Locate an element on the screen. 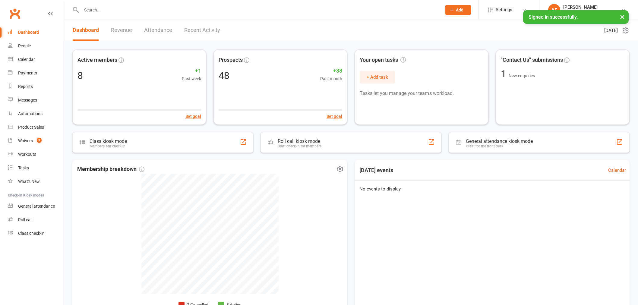 The height and width of the screenshot is (305, 638). div: 48 is located at coordinates (224, 76).